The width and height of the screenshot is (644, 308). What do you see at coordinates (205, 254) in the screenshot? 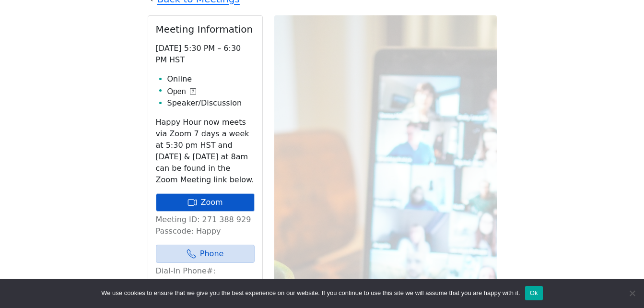
I see `a: Phone` at bounding box center [205, 254].